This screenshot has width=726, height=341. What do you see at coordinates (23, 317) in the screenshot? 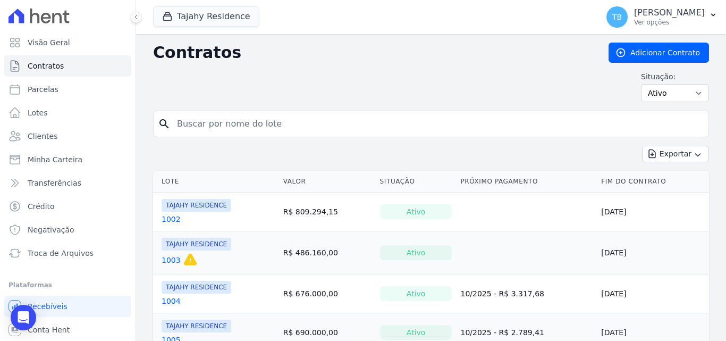
I see `div: Open Intercom Messenger` at bounding box center [23, 317].